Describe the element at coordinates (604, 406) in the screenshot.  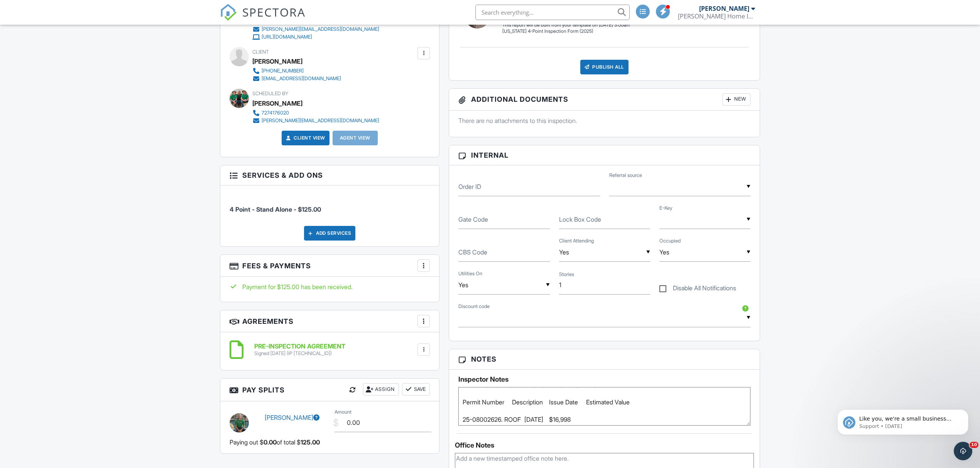
I see `textarea: MEETING HOMEOWNER SHOPPING INSURANCE Permit Number Description Issue Date Estimated Value 25-0800...` at that location.